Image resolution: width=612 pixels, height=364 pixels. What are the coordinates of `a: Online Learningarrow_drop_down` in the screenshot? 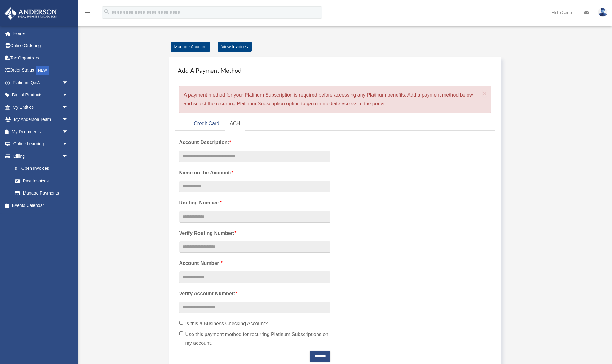 It's located at (41, 144).